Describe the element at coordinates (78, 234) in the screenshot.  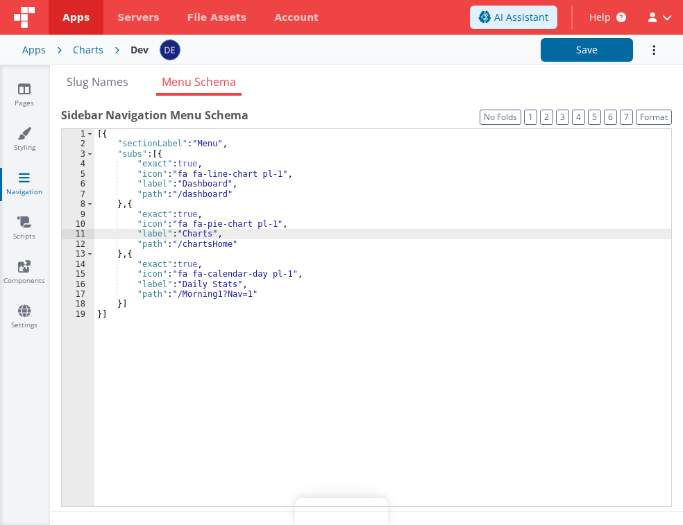
I see `div: 11` at that location.